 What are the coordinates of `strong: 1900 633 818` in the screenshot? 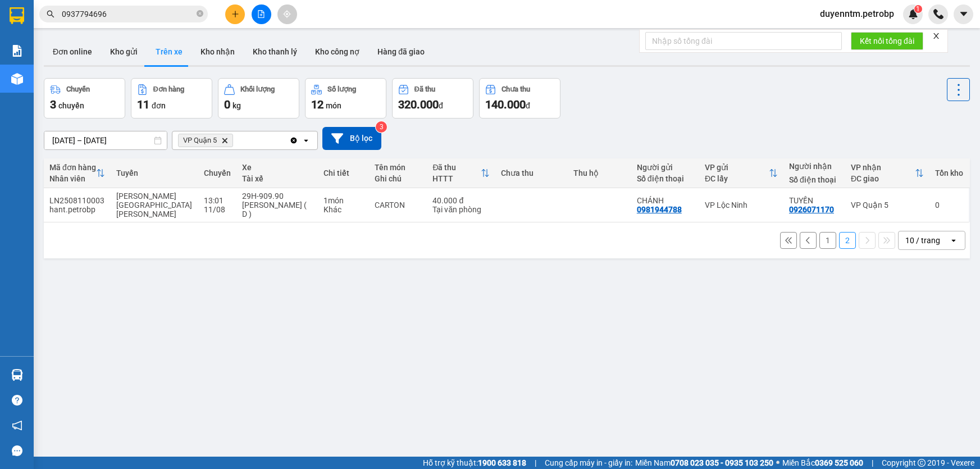 It's located at (502, 463).